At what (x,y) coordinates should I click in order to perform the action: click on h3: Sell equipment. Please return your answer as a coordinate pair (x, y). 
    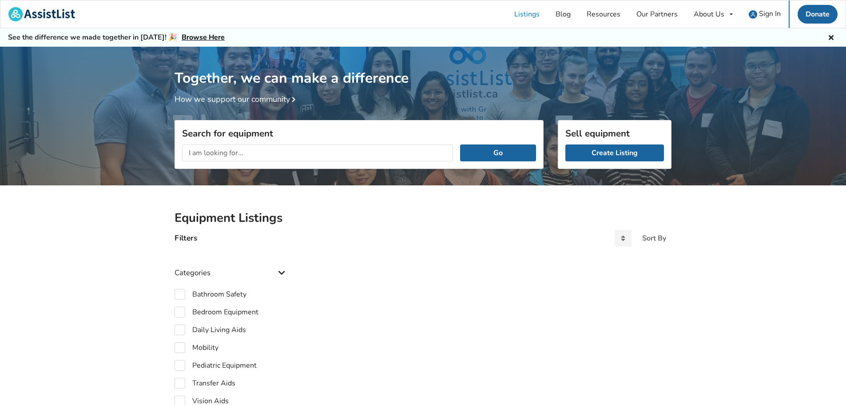
    Looking at the image, I should click on (615, 133).